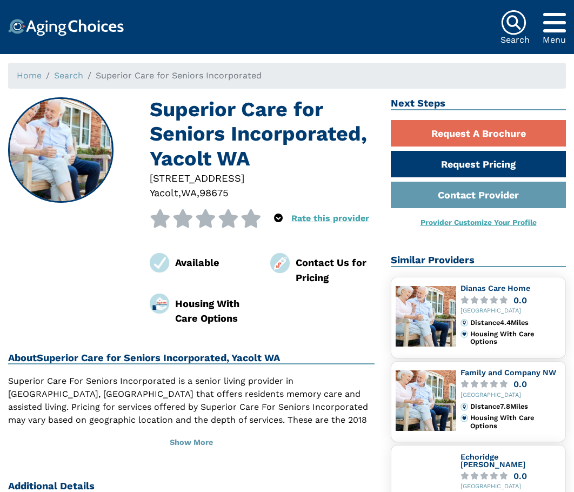  What do you see at coordinates (516, 323) in the screenshot?
I see `div: Distance 4.4 Miles` at bounding box center [516, 323].